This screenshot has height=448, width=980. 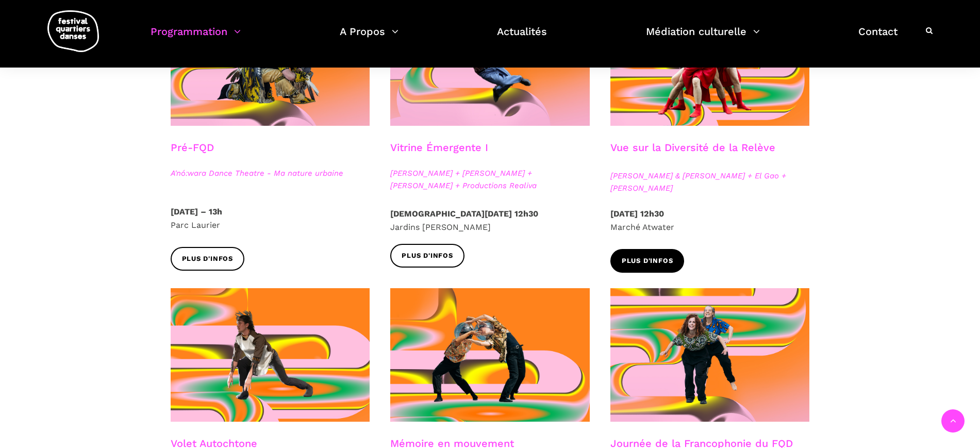 What do you see at coordinates (369, 37) in the screenshot?
I see `a: A Propos` at bounding box center [369, 37].